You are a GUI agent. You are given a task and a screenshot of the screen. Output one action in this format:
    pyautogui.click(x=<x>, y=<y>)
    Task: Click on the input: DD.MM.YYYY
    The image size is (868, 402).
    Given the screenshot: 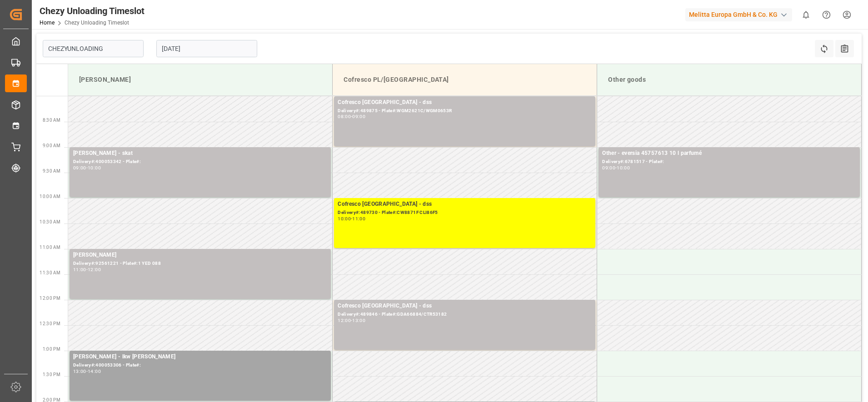 What is the action you would take?
    pyautogui.click(x=207, y=49)
    